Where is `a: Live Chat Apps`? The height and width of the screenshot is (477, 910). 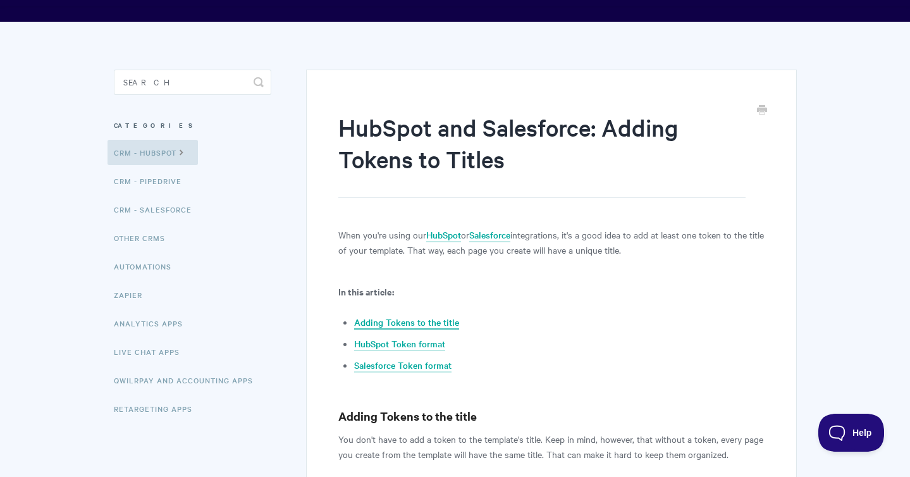
a: Live Chat Apps is located at coordinates (151, 351).